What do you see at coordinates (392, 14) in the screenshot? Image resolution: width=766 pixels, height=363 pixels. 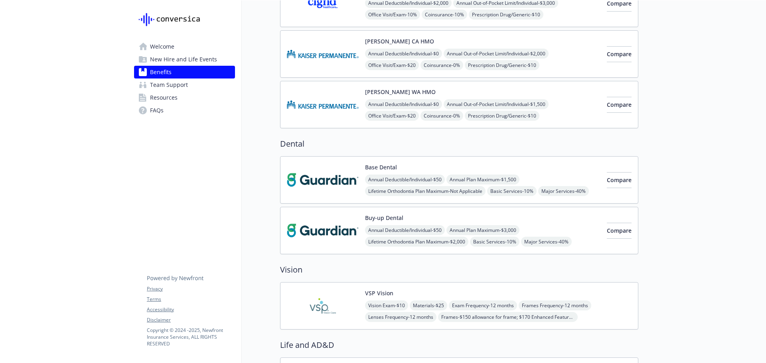 I see `span: Office Visit/Exam - 10%` at bounding box center [392, 14].